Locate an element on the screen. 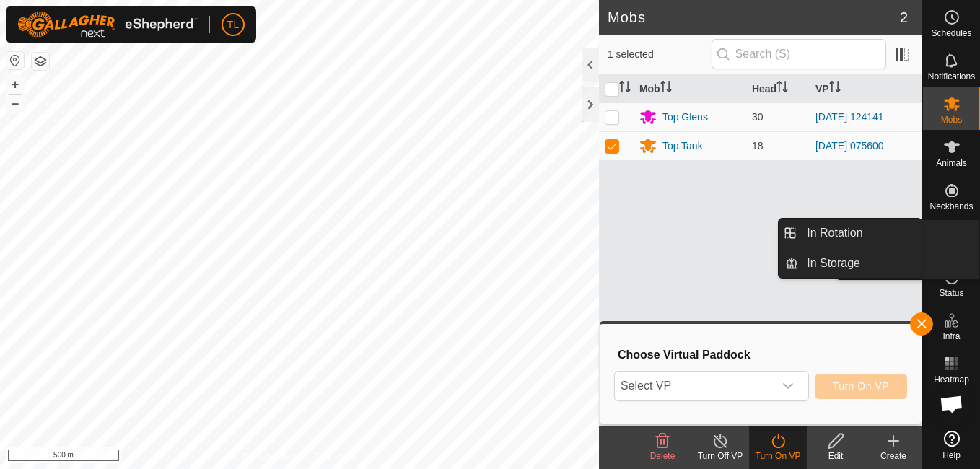 This screenshot has height=469, width=980. div: Create is located at coordinates (893, 456).